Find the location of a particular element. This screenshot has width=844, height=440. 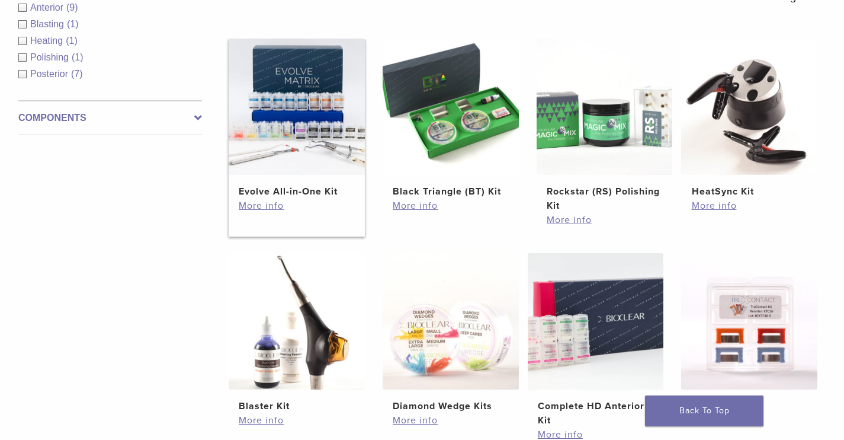

a: Blaster KitBlaster Kit is located at coordinates (297, 333).